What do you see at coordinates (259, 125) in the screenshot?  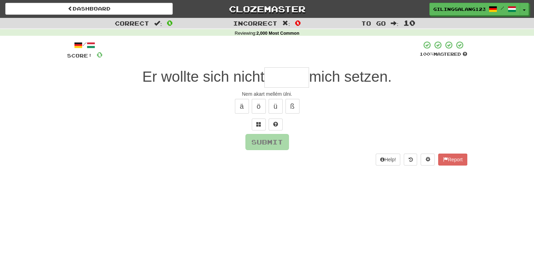 I see `button: Switch sentence to multiple choice alt+p` at bounding box center [259, 125].